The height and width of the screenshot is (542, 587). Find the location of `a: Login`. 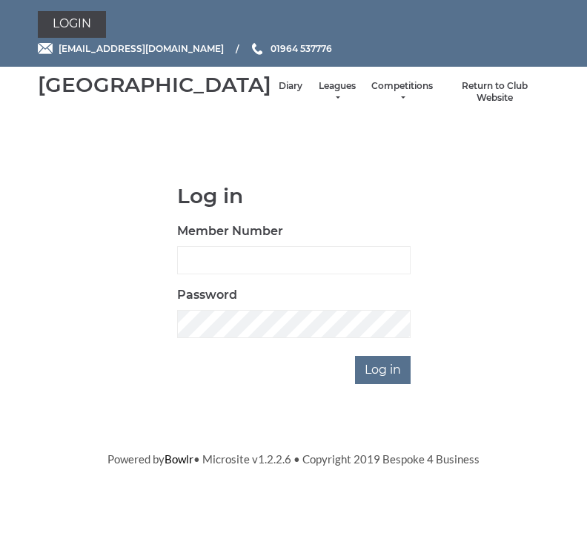

a: Login is located at coordinates (72, 24).